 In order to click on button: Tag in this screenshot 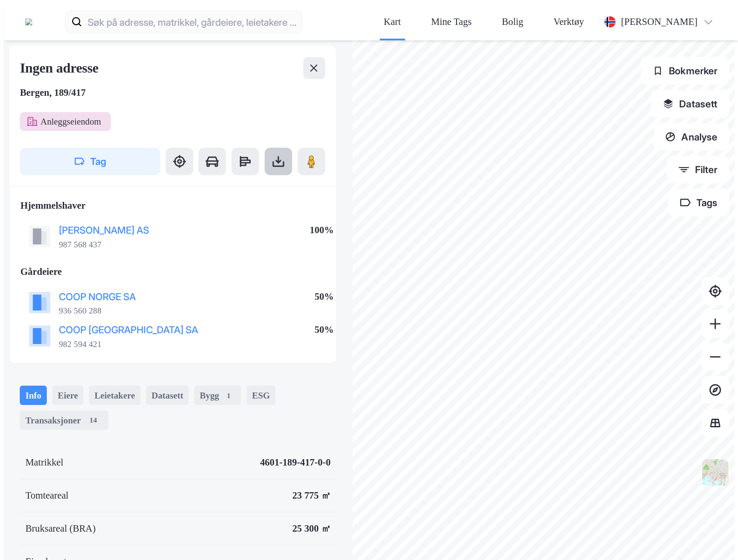, I will do `click(90, 162)`.